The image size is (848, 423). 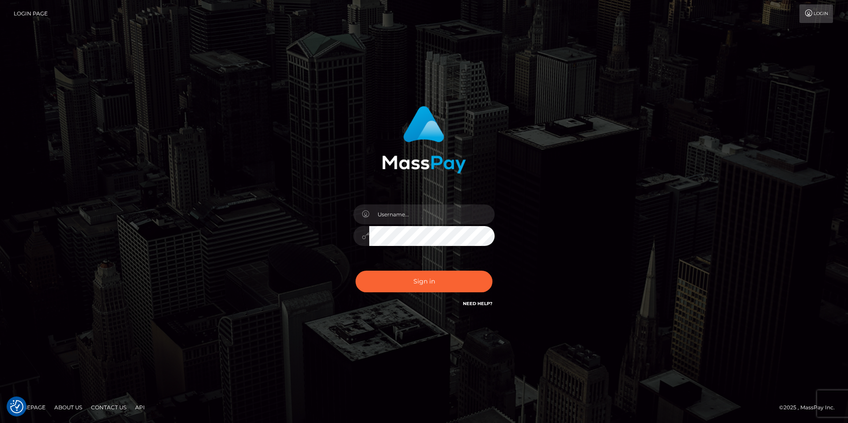 I want to click on img: Revisit consent button, so click(x=17, y=407).